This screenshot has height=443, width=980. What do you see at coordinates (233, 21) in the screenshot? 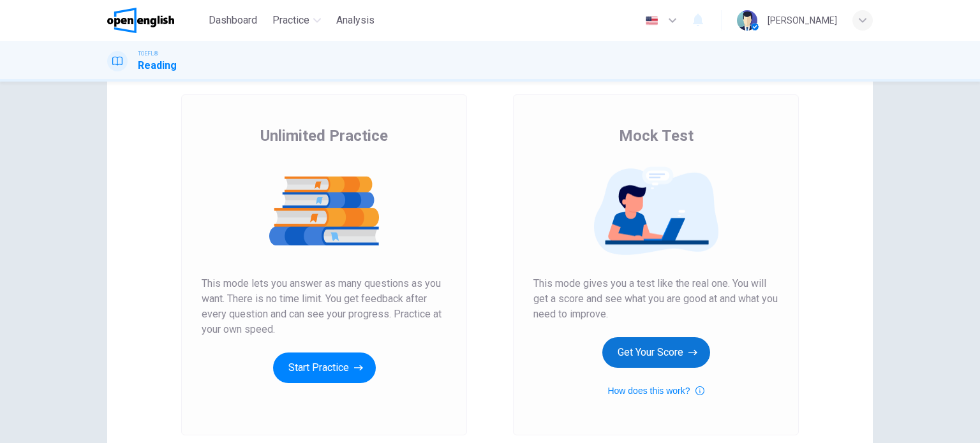
I see `button: Dashboard` at bounding box center [233, 21].